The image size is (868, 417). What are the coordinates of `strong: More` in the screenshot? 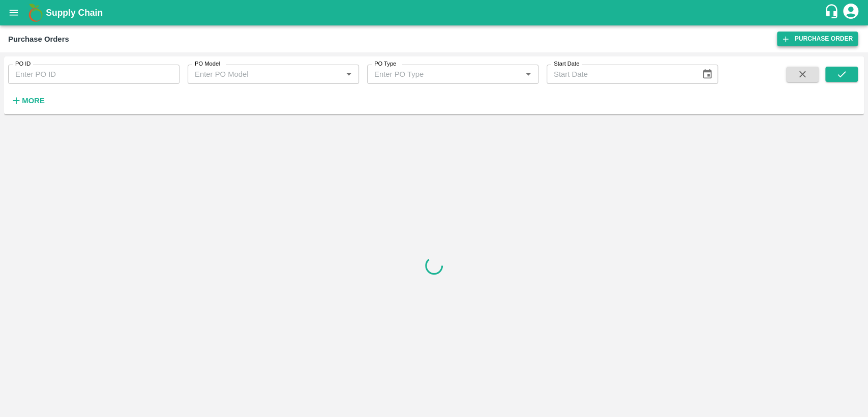 It's located at (33, 101).